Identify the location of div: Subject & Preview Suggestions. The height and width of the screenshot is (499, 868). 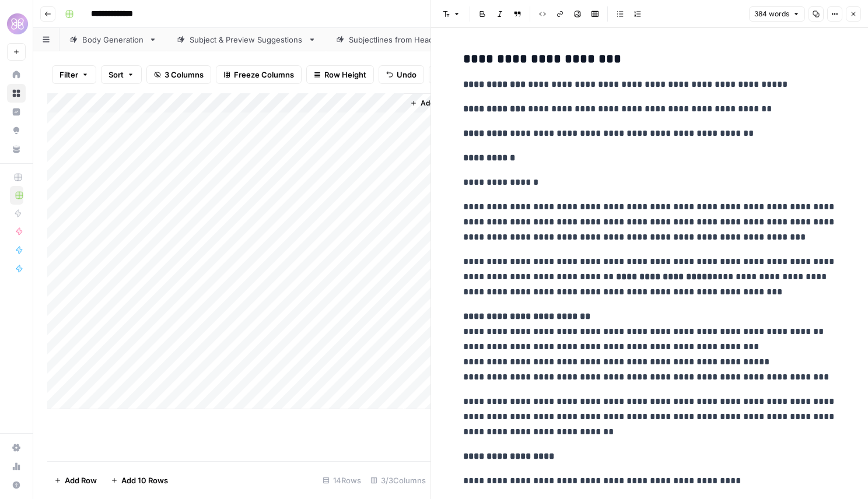
(246, 40).